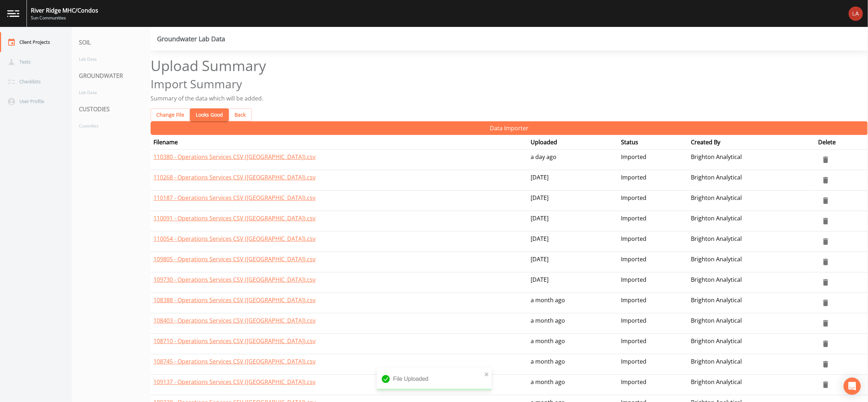 Image resolution: width=868 pixels, height=402 pixels. I want to click on h2: Import Summary, so click(509, 84).